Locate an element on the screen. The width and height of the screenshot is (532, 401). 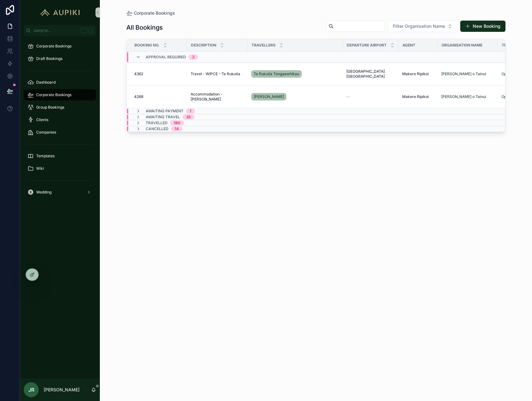
span: Templates is located at coordinates (45, 156).